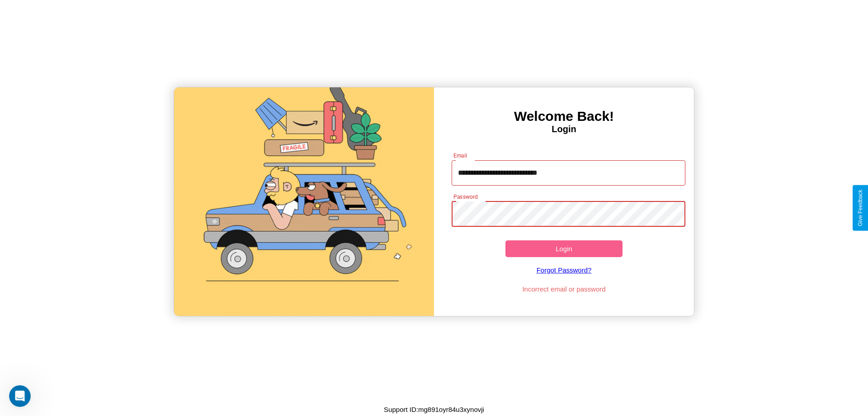 The image size is (868, 416). Describe the element at coordinates (564, 248) in the screenshot. I see `button: Login` at that location.